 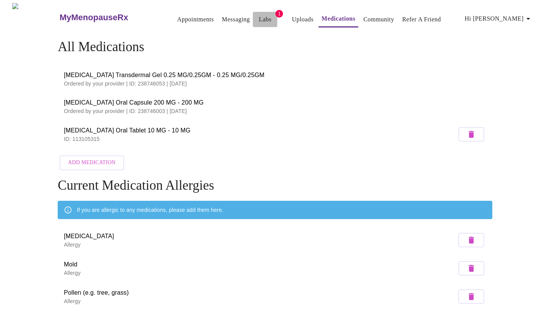 I want to click on span: 1, so click(x=279, y=14).